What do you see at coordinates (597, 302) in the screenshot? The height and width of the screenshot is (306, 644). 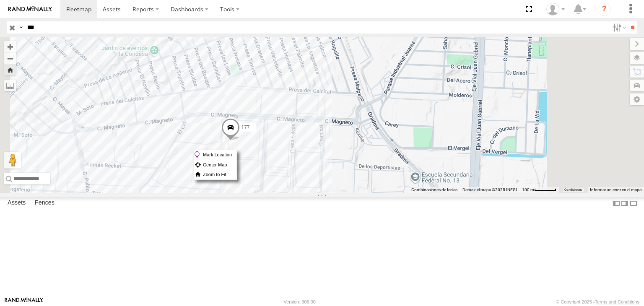 I see `div: © Copyright 2025 -` at bounding box center [597, 302].